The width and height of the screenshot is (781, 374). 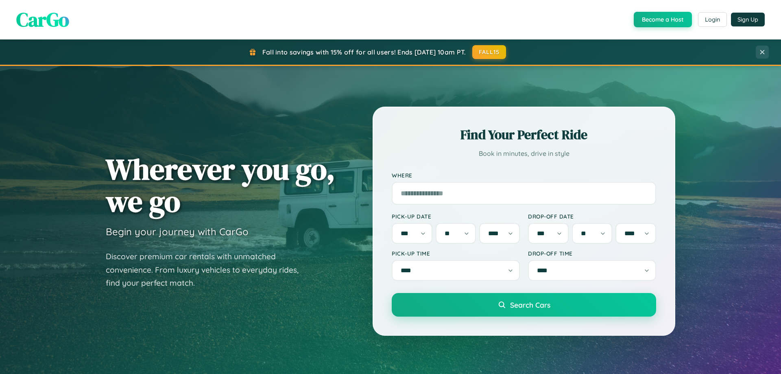 I want to click on label: Where, so click(x=524, y=175).